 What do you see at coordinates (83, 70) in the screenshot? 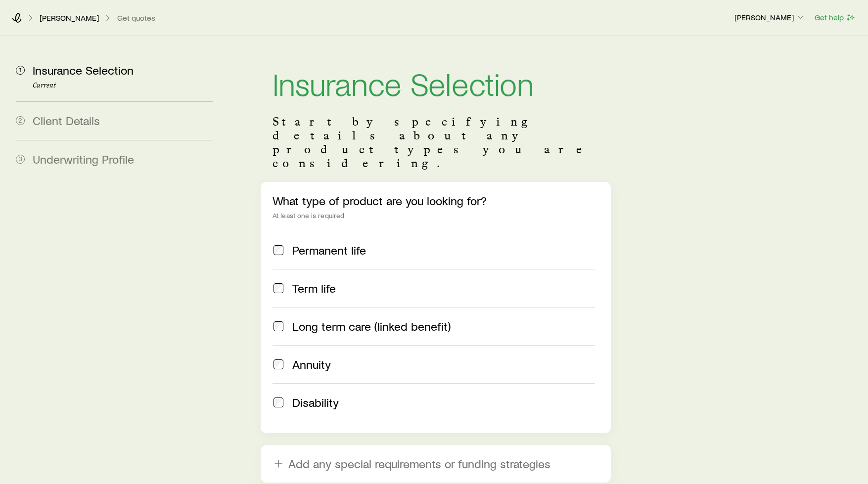
I see `span: Insurance Selection` at bounding box center [83, 70].